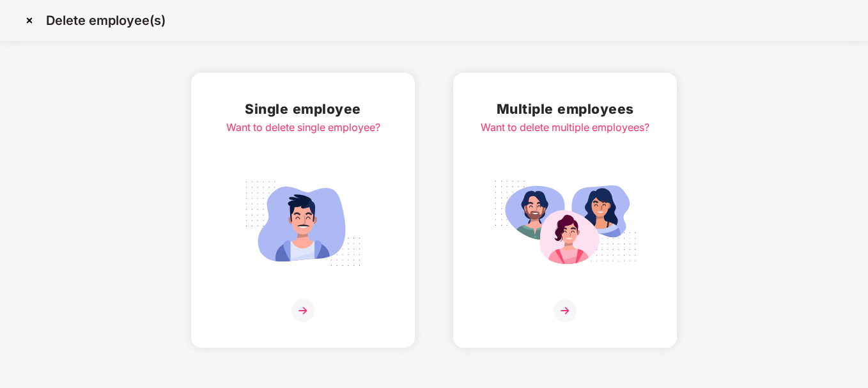 The height and width of the screenshot is (388, 868). What do you see at coordinates (565, 127) in the screenshot?
I see `div: Want to delete multiple employees?` at bounding box center [565, 127].